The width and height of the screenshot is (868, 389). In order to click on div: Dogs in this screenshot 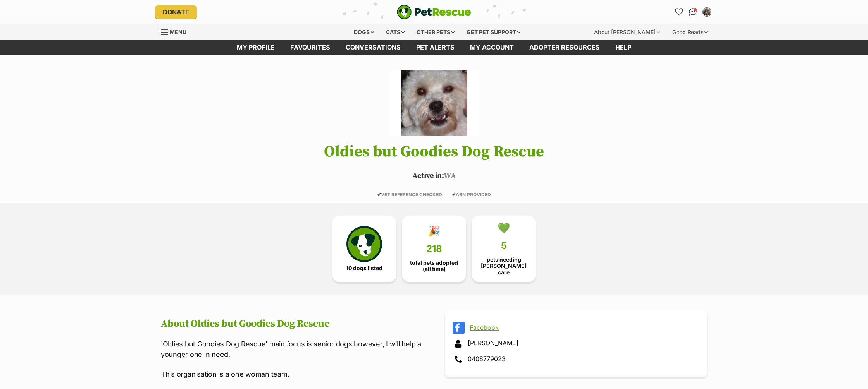, I will do `click(364, 32)`.